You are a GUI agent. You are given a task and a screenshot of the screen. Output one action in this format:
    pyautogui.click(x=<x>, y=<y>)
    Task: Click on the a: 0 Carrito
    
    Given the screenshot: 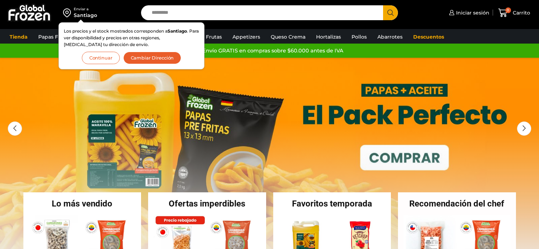 What is the action you would take?
    pyautogui.click(x=515, y=13)
    